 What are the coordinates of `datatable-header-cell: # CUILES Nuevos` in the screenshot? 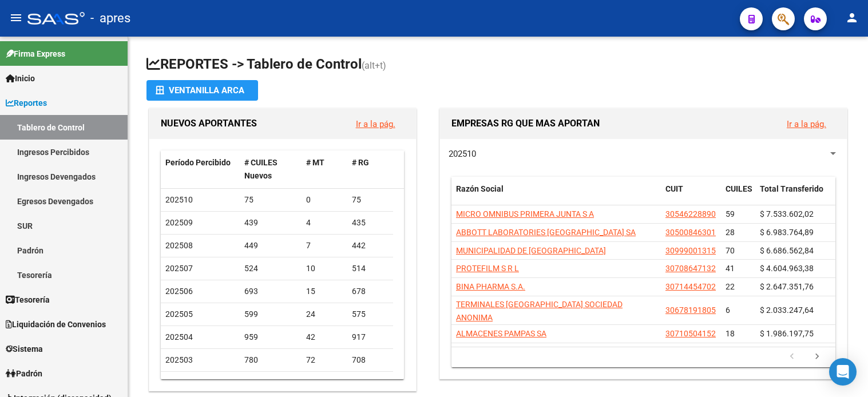 It's located at (271, 170).